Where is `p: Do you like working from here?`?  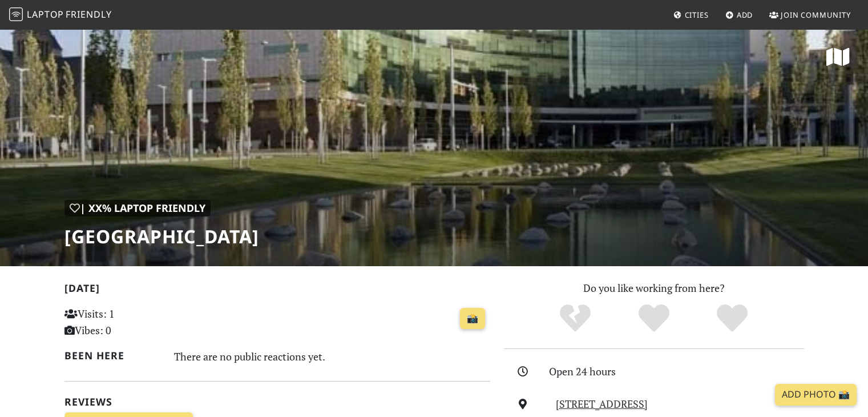
p: Do you like working from here? is located at coordinates (654, 288).